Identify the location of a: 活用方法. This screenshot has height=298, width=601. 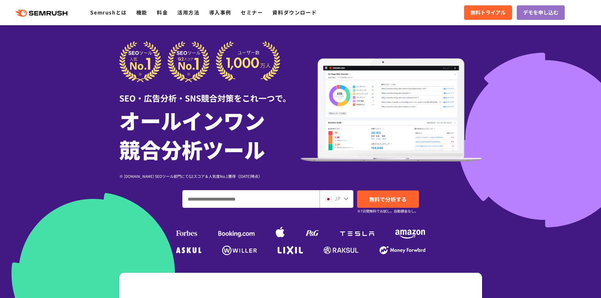
(188, 12).